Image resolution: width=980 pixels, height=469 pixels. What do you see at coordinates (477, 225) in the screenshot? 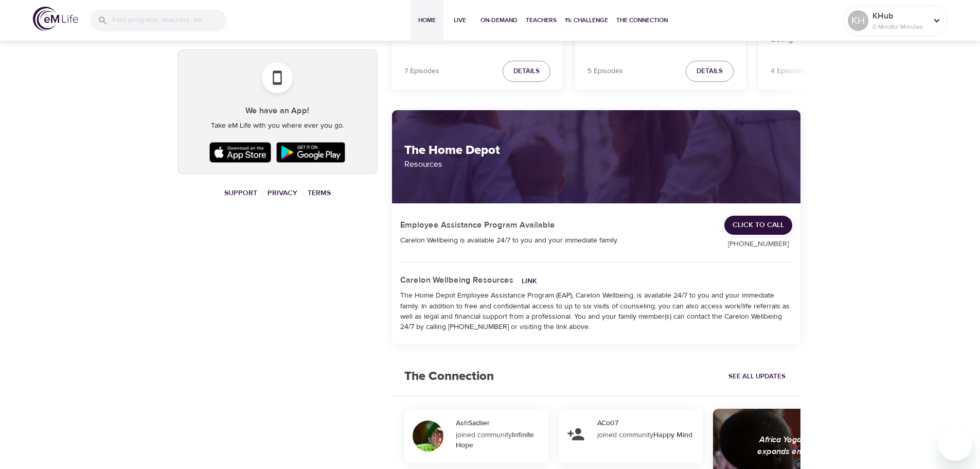
I see `h5: Employee Assistance Program Available` at bounding box center [477, 225].